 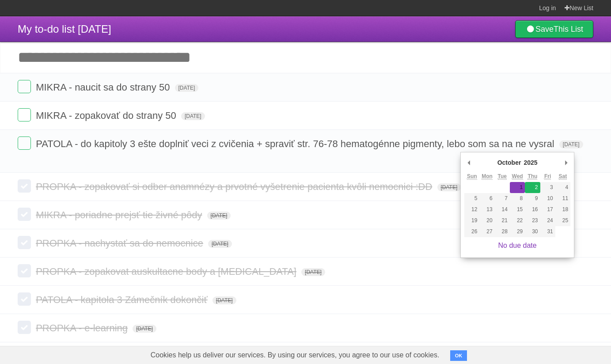 I want to click on span: Cookies help us deliver our services. By using our services, you agree to our use of cookies., so click(x=295, y=355).